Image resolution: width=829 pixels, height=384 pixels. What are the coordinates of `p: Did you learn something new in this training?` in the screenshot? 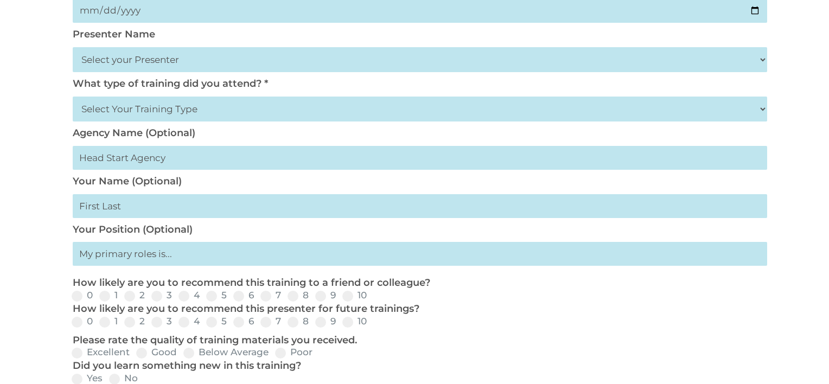 It's located at (417, 366).